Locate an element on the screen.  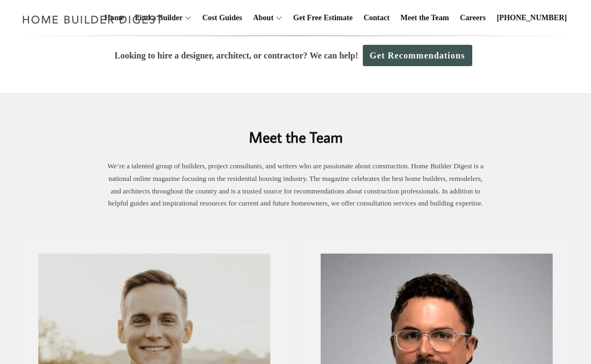
a: Home is located at coordinates (114, 18).